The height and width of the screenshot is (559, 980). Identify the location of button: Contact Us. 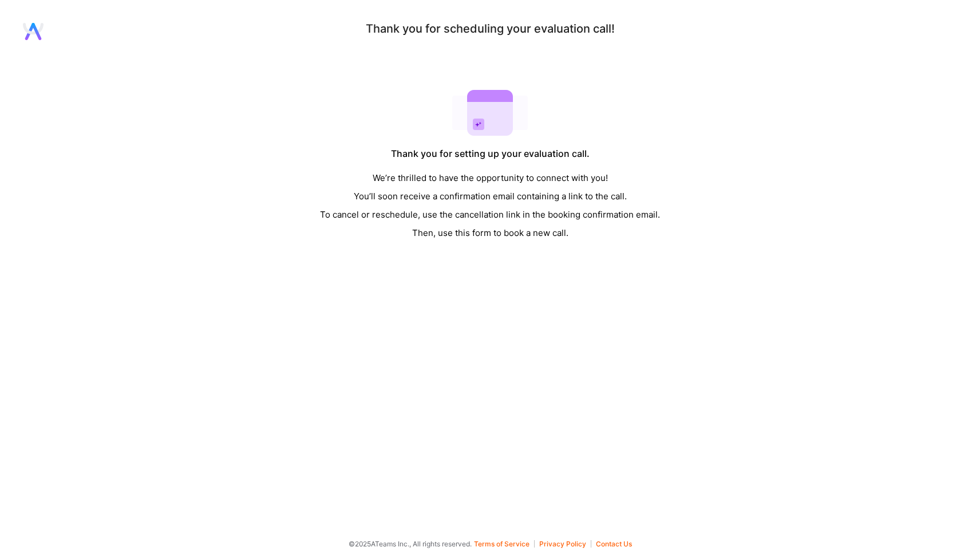
(614, 544).